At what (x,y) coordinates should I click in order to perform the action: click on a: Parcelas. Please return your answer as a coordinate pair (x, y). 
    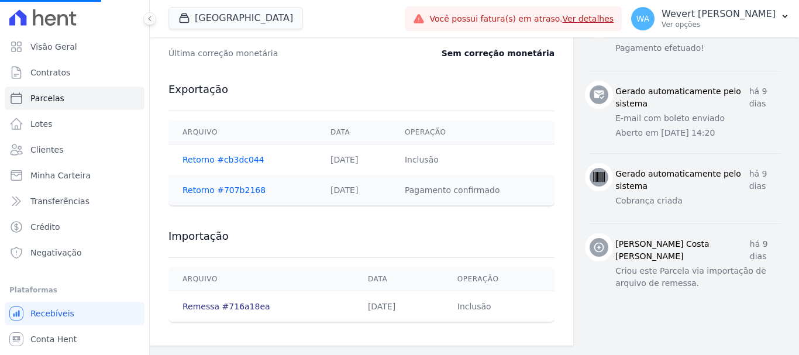
    Looking at the image, I should click on (74, 98).